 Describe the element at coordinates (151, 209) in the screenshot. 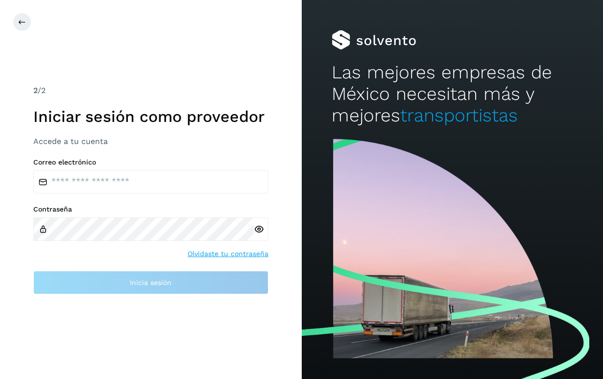

I see `label: Contraseña` at that location.